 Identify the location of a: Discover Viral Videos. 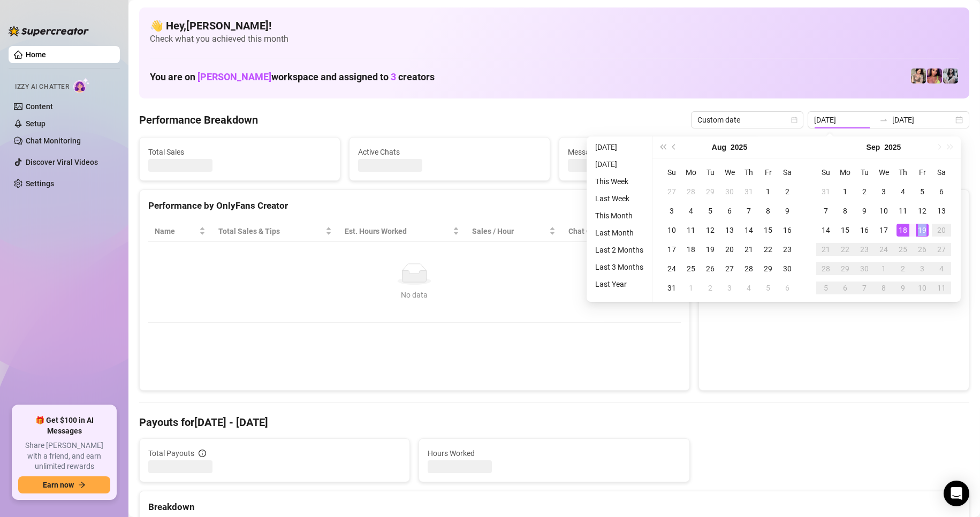
(62, 162).